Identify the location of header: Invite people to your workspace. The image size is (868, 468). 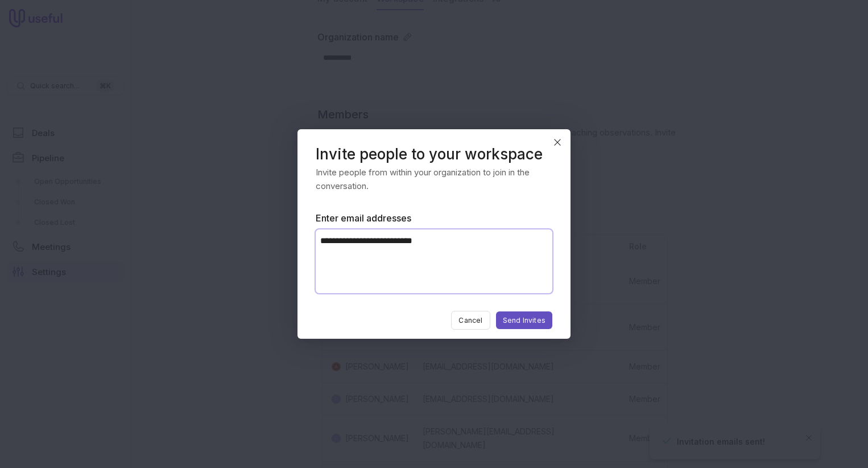
(434, 154).